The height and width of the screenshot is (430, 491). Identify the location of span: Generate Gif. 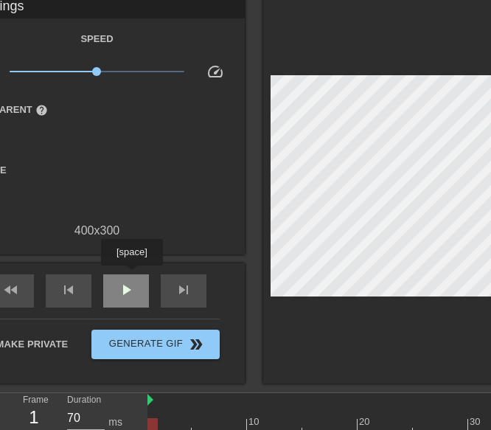
(155, 344).